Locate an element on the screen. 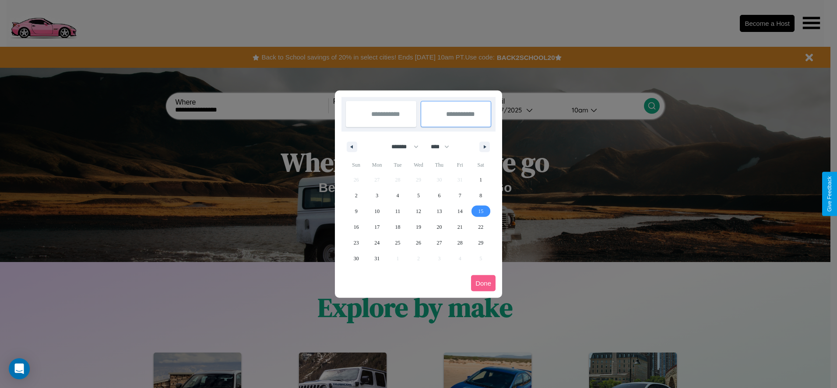 The height and width of the screenshot is (388, 837). span: 21 is located at coordinates (460, 227).